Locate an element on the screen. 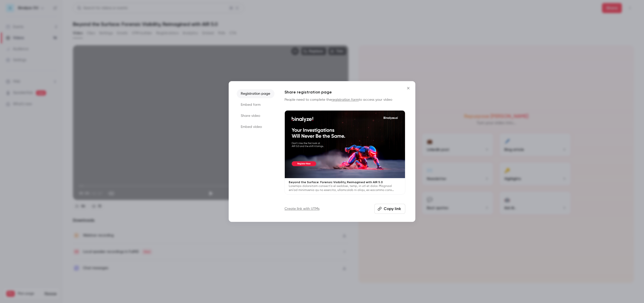  h1: Share registration page is located at coordinates (345, 92).